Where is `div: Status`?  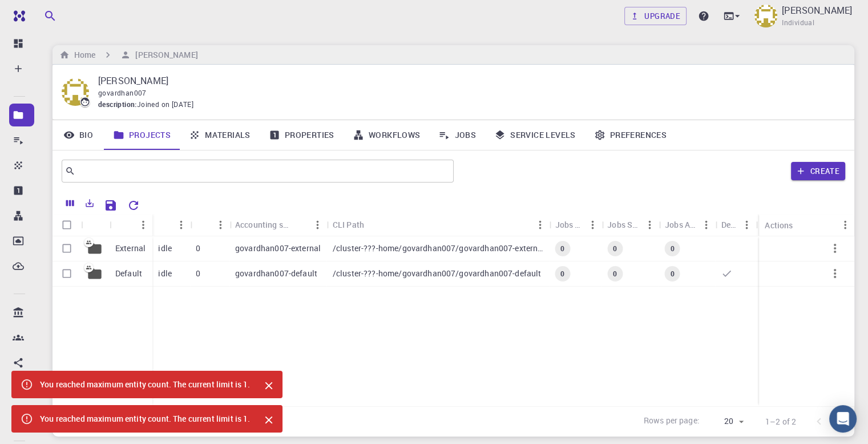 div: Status is located at coordinates (172, 224).